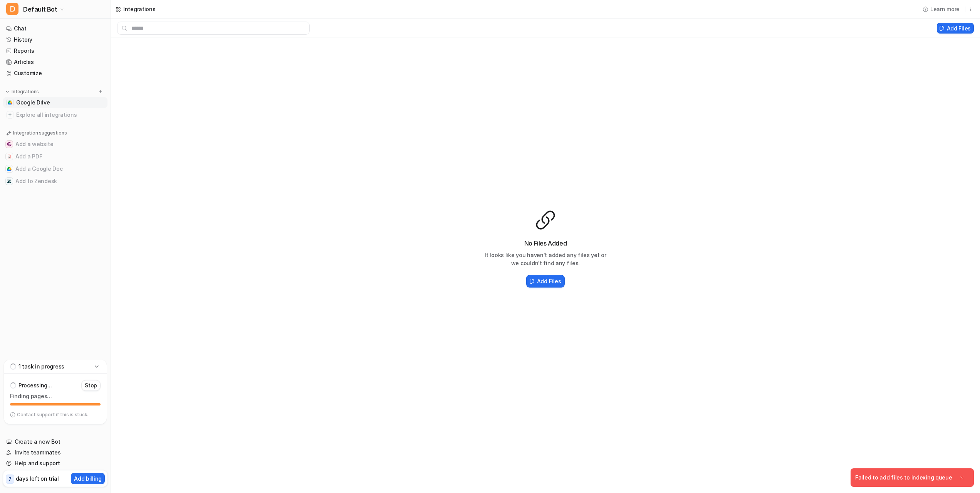  Describe the element at coordinates (55, 103) in the screenshot. I see `a: Google DriveGoogle Drive` at that location.